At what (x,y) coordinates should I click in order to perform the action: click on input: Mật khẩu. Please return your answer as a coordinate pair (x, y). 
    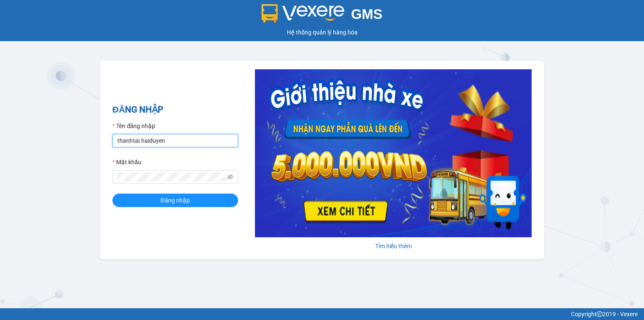
    Looking at the image, I should click on (172, 177).